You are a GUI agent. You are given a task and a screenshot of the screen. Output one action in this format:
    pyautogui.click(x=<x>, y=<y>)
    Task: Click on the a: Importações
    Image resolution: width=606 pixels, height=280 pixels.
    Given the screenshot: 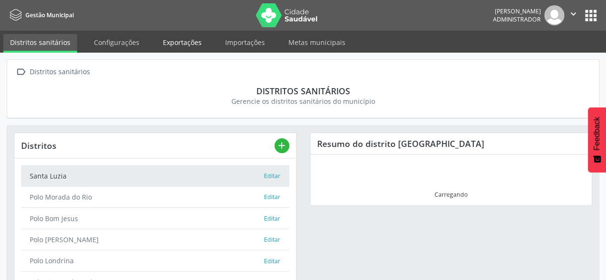 What is the action you would take?
    pyautogui.click(x=245, y=42)
    